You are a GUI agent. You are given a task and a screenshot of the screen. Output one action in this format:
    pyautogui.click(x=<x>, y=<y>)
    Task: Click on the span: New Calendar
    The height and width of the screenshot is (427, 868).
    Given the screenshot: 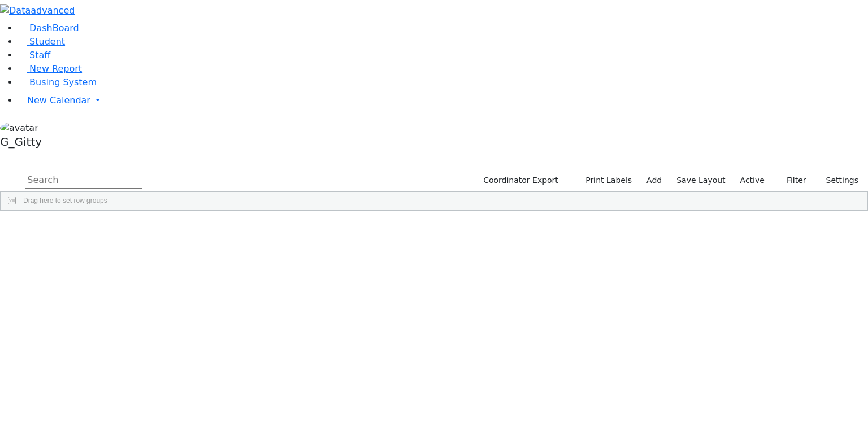 What is the action you would take?
    pyautogui.click(x=59, y=100)
    